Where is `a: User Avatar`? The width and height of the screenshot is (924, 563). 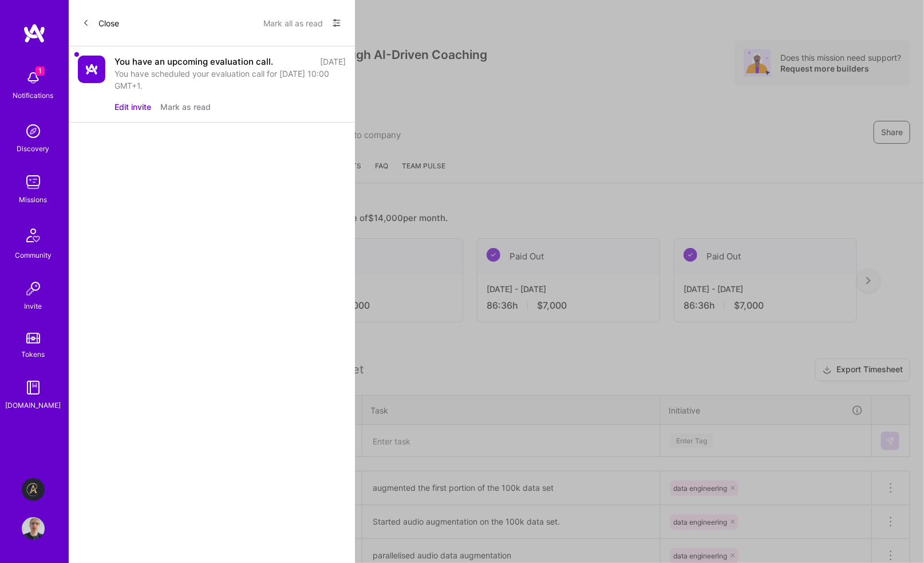 a: User Avatar is located at coordinates (34, 529).